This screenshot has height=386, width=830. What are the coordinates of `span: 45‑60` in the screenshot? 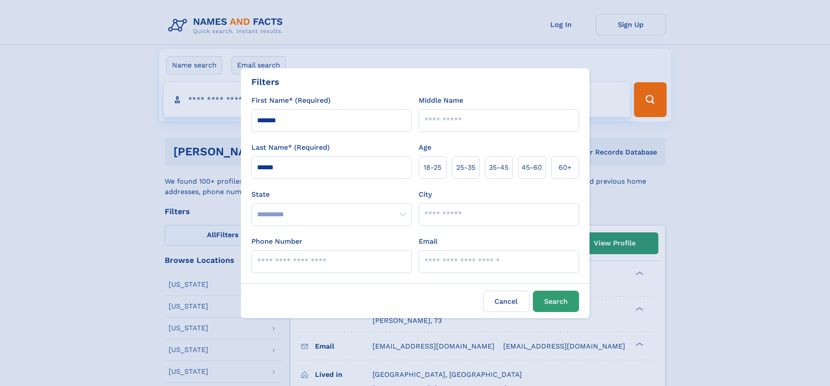 It's located at (531, 168).